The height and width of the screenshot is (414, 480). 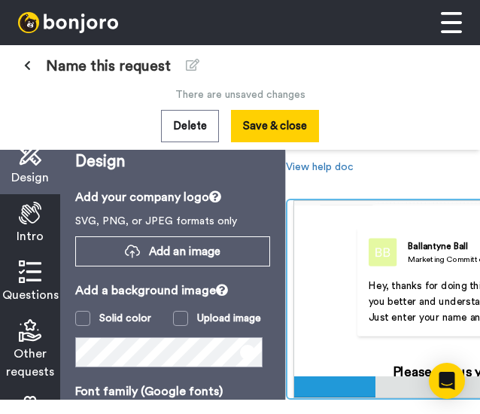 What do you see at coordinates (172, 251) in the screenshot?
I see `button: Add an image` at bounding box center [172, 251].